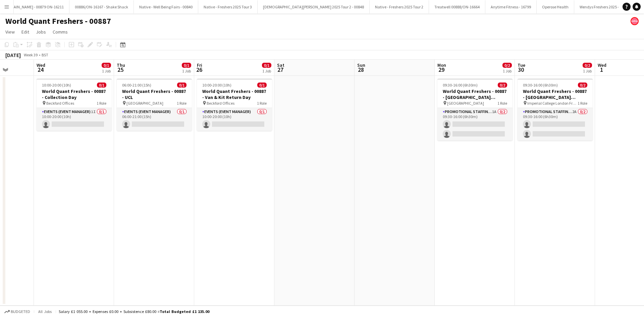 The height and width of the screenshot is (317, 644). Describe the element at coordinates (45, 54) in the screenshot. I see `div: BST` at that location.